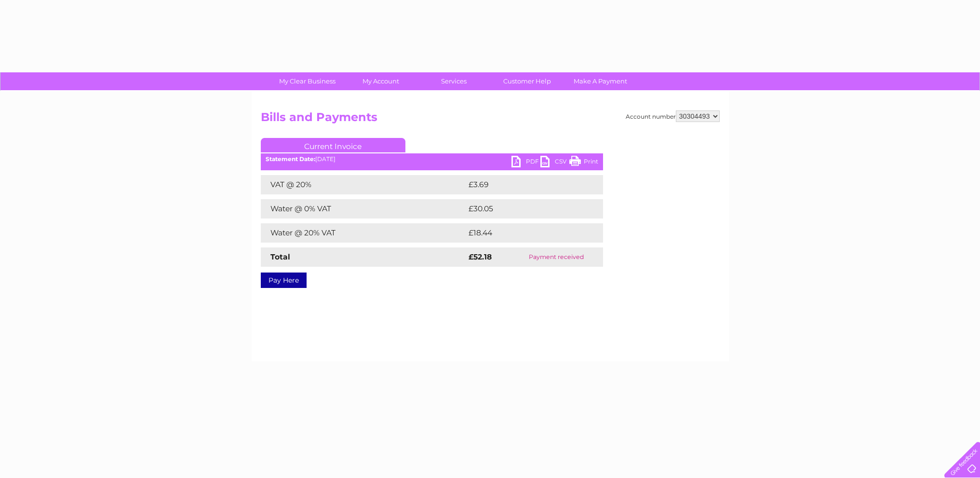  What do you see at coordinates (490, 120) in the screenshot?
I see `h2: Bills and Payments` at bounding box center [490, 120].